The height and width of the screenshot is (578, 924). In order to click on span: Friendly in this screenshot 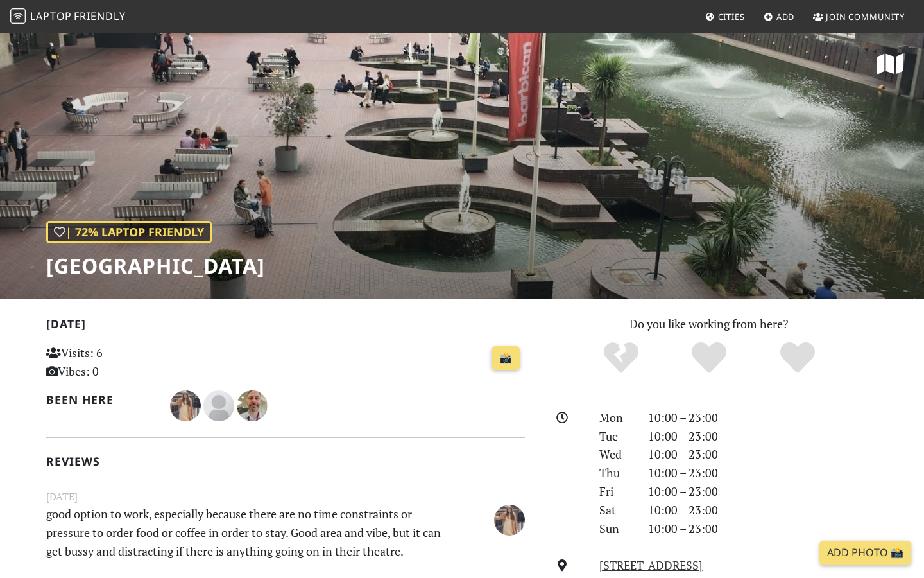, I will do `click(100, 16)`.